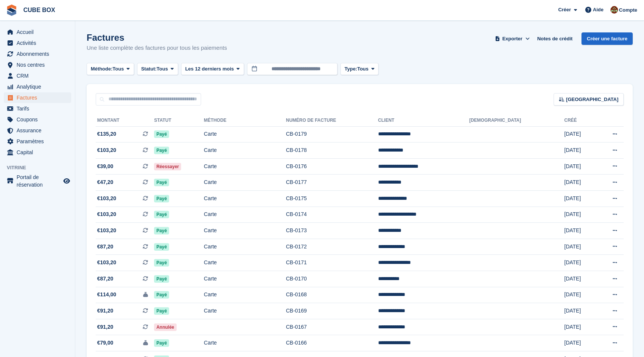 This screenshot has width=644, height=357. I want to click on span: Exporter, so click(512, 39).